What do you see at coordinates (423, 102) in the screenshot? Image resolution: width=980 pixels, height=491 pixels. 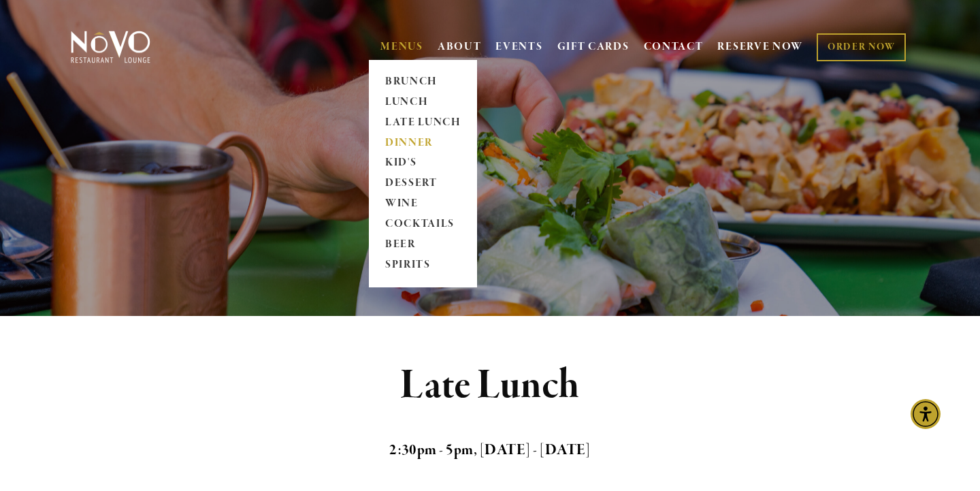 I see `a: LUNCH` at bounding box center [423, 102].